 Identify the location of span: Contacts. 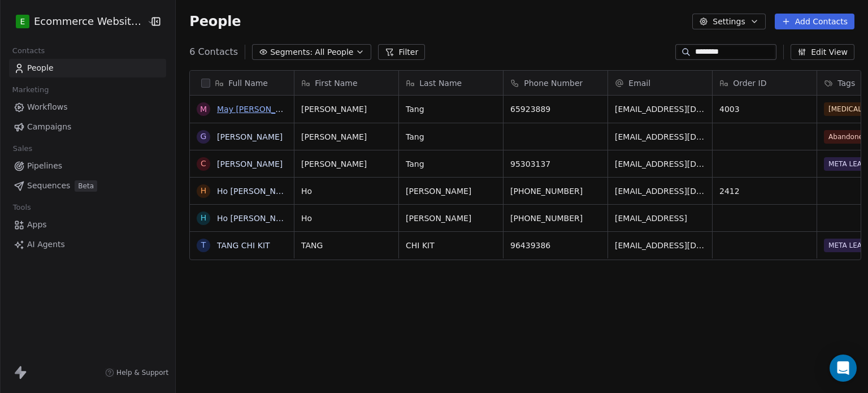
(29, 51).